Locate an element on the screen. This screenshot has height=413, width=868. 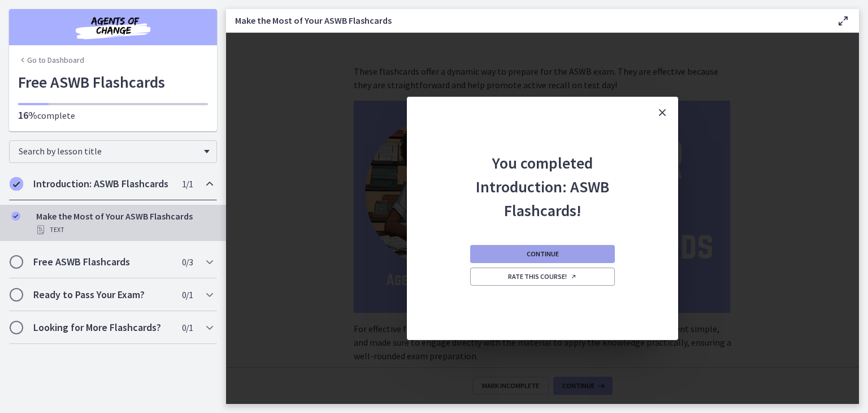
a: Rate this course! Opens in a new window is located at coordinates (542, 276).